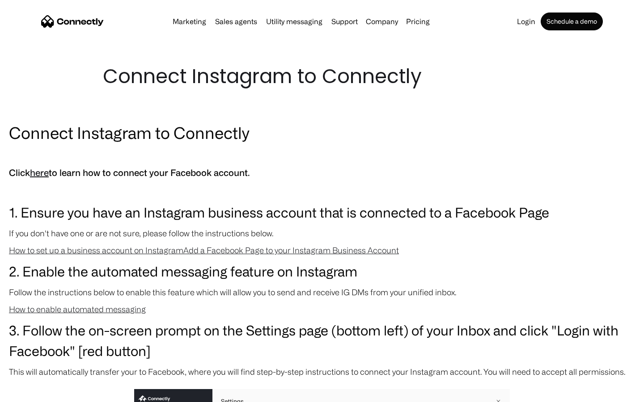 The width and height of the screenshot is (644, 402). What do you see at coordinates (322, 233) in the screenshot?
I see `p: If you don't have one or are not sure, please follow the instructions below.` at bounding box center [322, 233].